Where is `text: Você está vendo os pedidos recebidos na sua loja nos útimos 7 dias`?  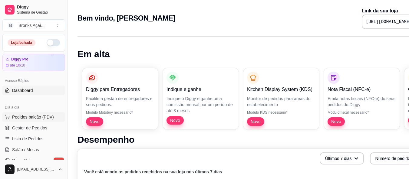 text: Você está vendo os pedidos recebidos na sua loja nos útimos 7 dias is located at coordinates (153, 172).